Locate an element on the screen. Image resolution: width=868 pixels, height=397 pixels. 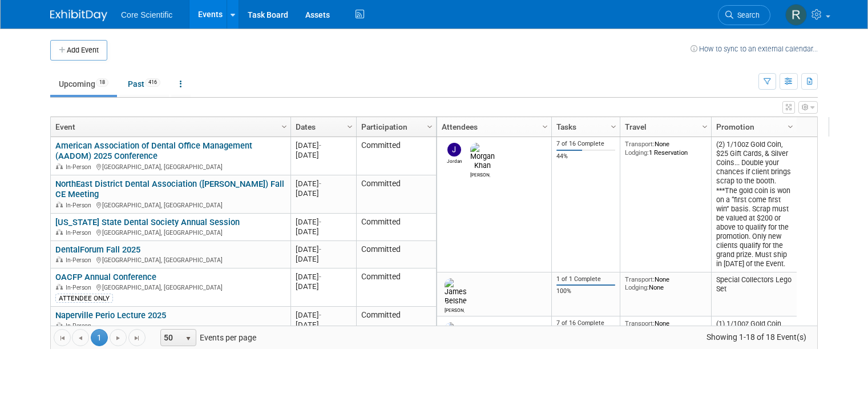
a: How to sync to an external calendar... is located at coordinates (754, 48).